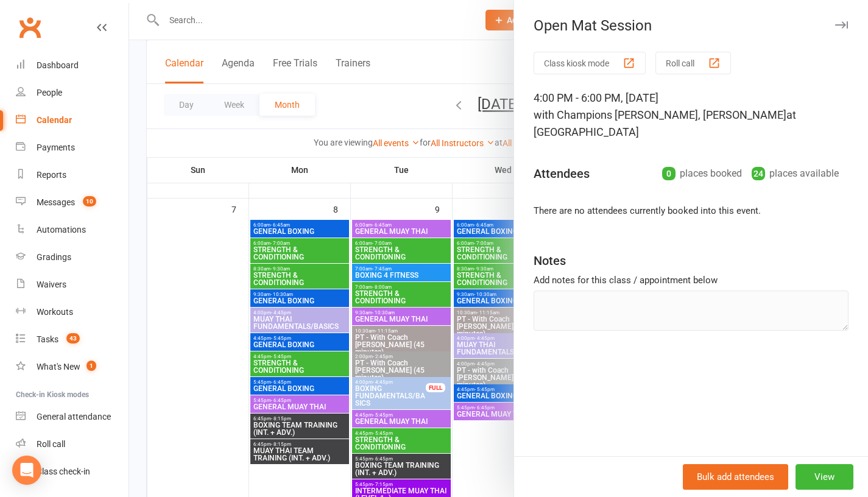 Image resolution: width=868 pixels, height=497 pixels. Describe the element at coordinates (61, 230) in the screenshot. I see `div: Automations` at that location.